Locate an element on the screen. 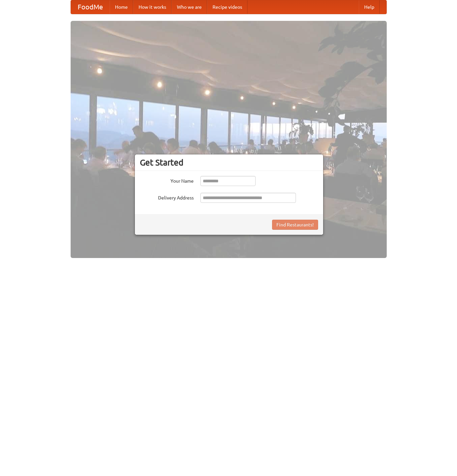  a: FoodMe is located at coordinates (90, 7).